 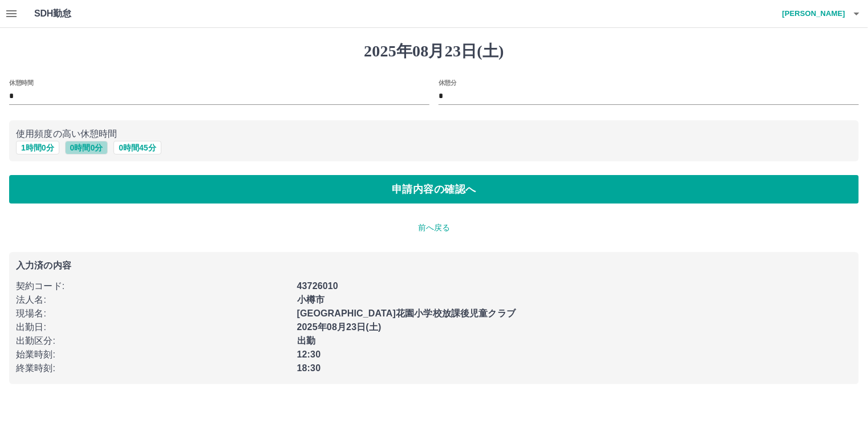 What do you see at coordinates (318, 286) in the screenshot?
I see `b: 43726010` at bounding box center [318, 286].